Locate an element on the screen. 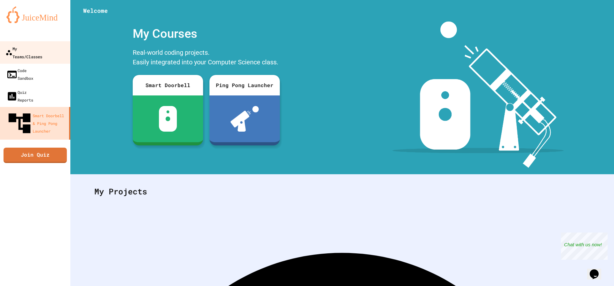 The image size is (614, 286). div: My Courses is located at coordinates (206, 34).